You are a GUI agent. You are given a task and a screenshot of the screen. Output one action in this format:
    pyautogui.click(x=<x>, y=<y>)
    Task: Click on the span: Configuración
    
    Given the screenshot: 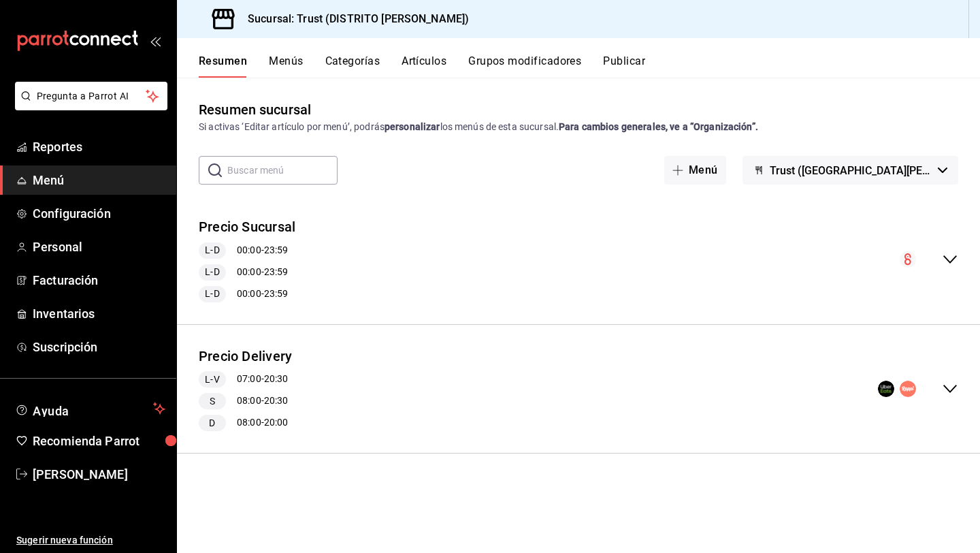 What is the action you would take?
    pyautogui.click(x=98, y=214)
    